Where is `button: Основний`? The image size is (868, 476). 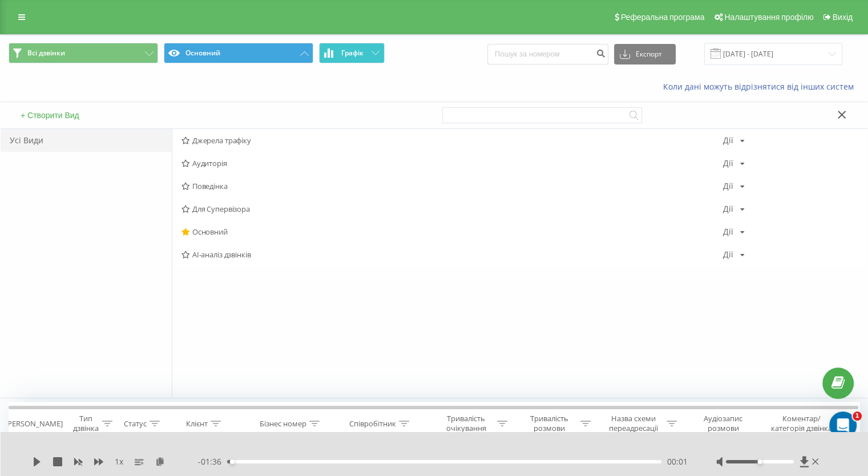 button: Основний is located at coordinates (239, 53).